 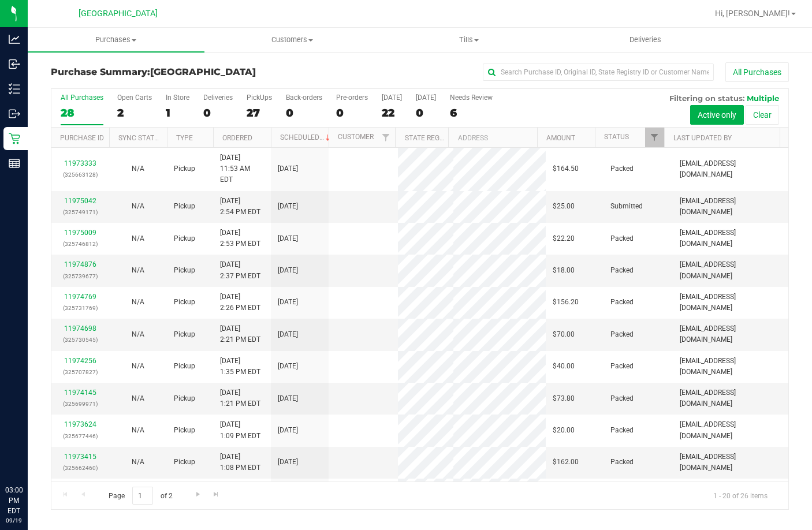 What do you see at coordinates (561, 138) in the screenshot?
I see `a: Amount` at bounding box center [561, 138].